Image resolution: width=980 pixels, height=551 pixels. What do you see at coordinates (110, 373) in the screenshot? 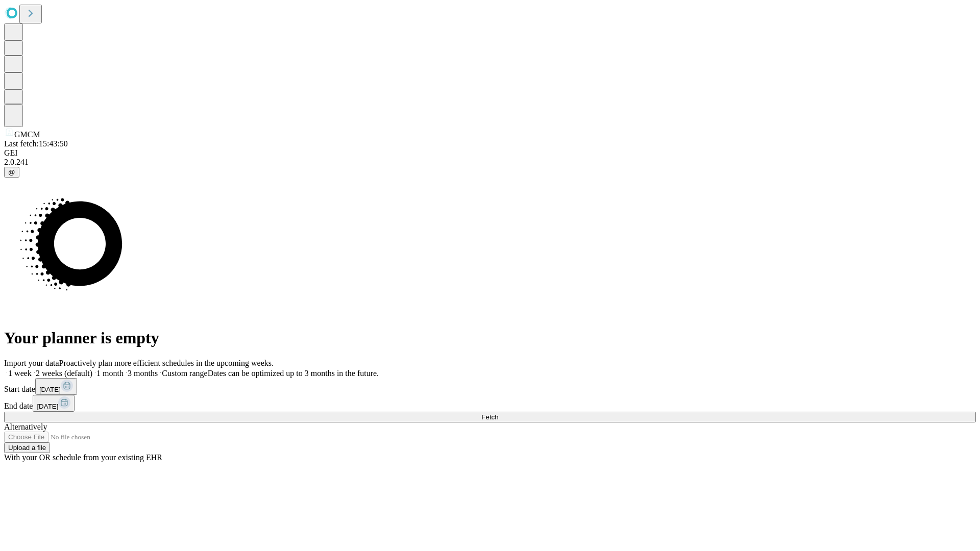
I see `span: 1 month` at bounding box center [110, 373].